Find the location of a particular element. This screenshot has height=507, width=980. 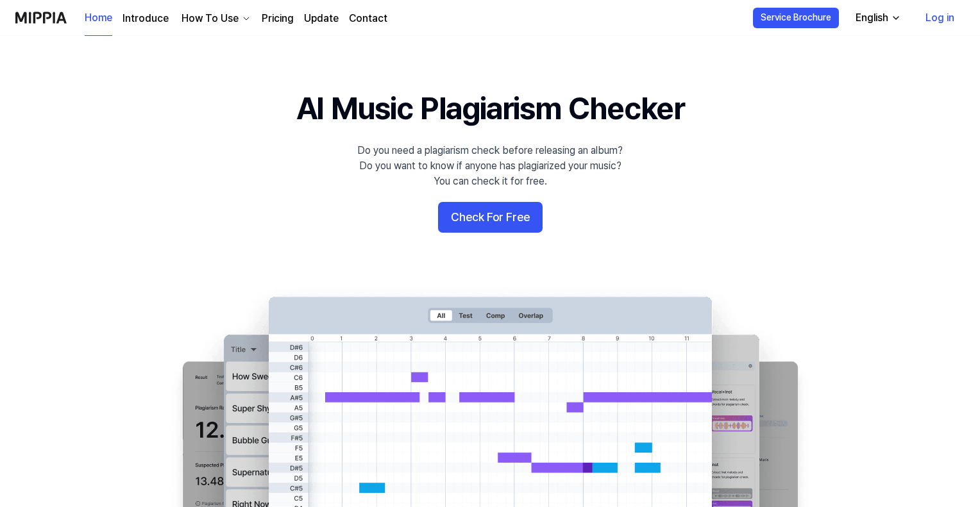

a: Update is located at coordinates (321, 19).